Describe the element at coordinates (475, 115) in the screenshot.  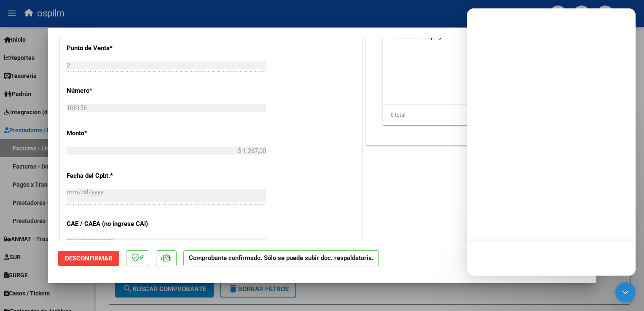
I see `div: 0 total` at that location.